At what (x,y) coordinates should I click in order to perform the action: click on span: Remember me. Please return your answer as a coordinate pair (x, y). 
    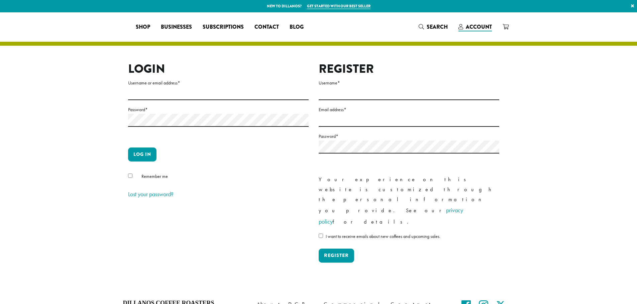
    Looking at the image, I should click on (154, 176).